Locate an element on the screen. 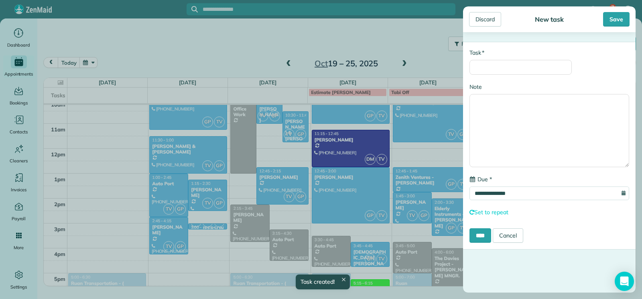 The width and height of the screenshot is (642, 299). a: Set to repeat is located at coordinates (489, 212).